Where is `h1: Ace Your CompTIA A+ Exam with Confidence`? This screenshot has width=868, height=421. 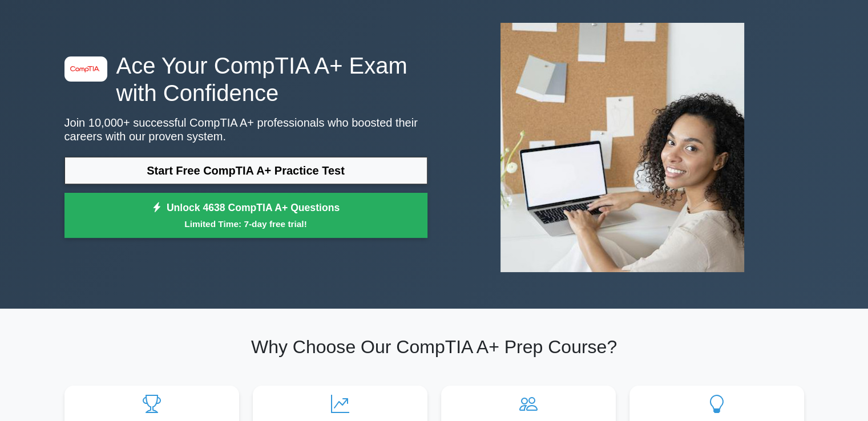
h1: Ace Your CompTIA A+ Exam with Confidence is located at coordinates (246, 79).